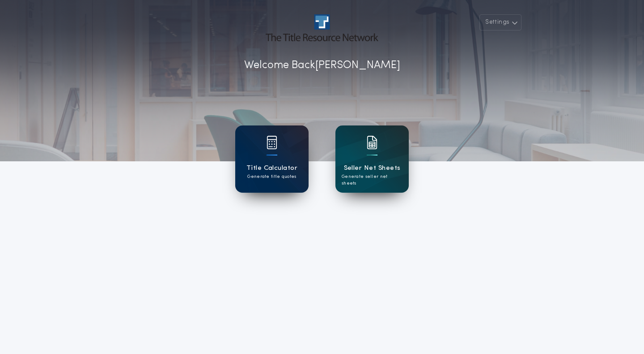 The height and width of the screenshot is (354, 644). What do you see at coordinates (322, 28) in the screenshot?
I see `img: account-logo` at bounding box center [322, 28].